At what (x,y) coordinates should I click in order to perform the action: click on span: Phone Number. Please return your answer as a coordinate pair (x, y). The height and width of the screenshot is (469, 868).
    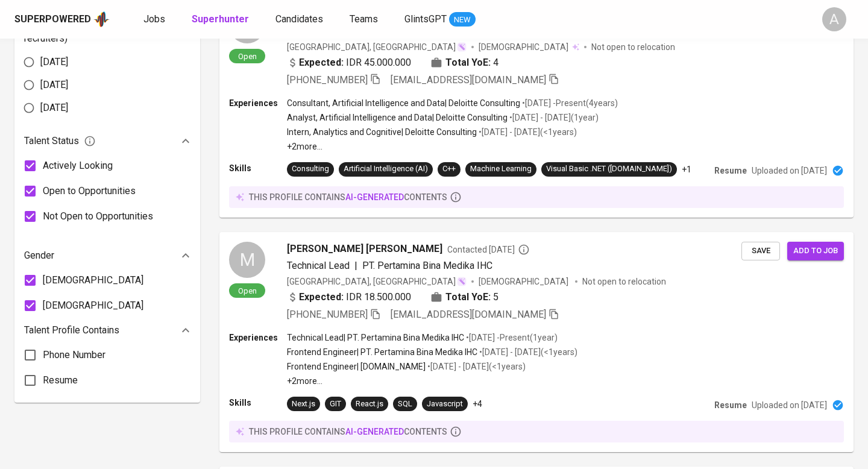
    Looking at the image, I should click on (74, 355).